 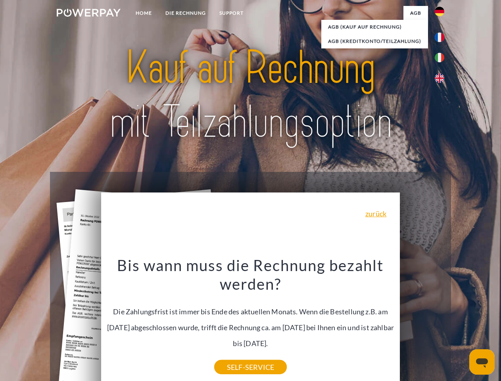 I want to click on a: AGB (Kreditkonto/Teilzahlung), so click(x=374, y=41).